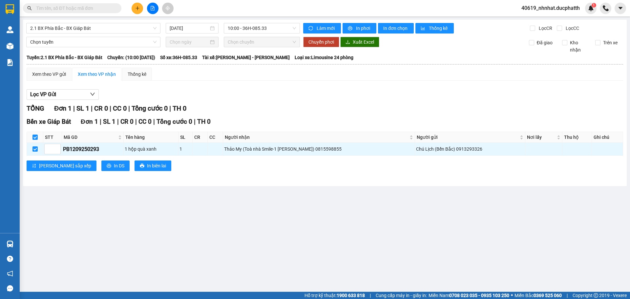 The height and width of the screenshot is (299, 630). Describe the element at coordinates (63, 94) in the screenshot. I see `button: Lọc VP Gửi` at that location.